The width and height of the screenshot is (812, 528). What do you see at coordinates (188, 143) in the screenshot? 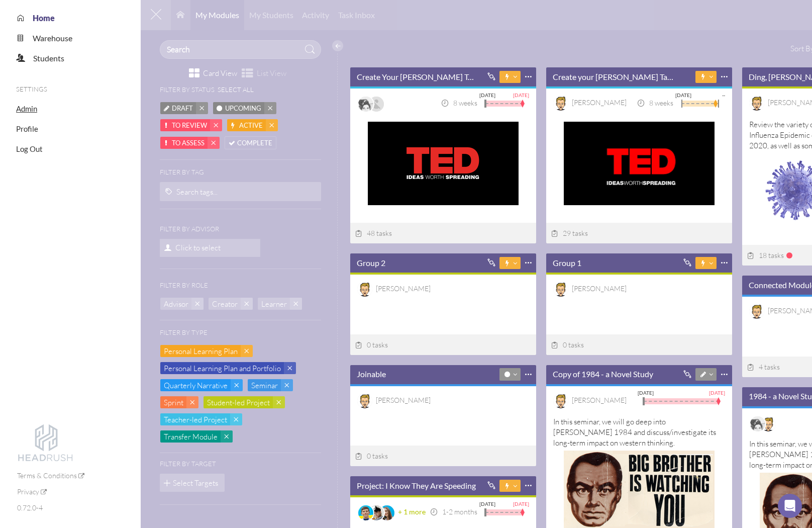
I see `span: To Assess` at bounding box center [188, 143].